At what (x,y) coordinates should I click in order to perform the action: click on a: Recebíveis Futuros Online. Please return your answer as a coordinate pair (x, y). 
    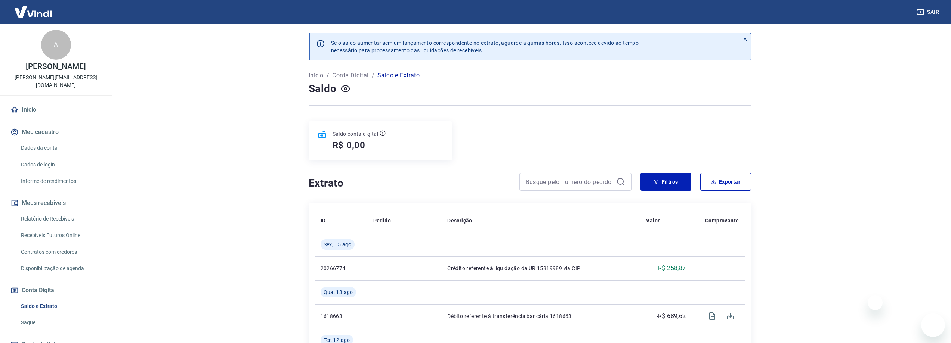
    Looking at the image, I should click on (60, 235).